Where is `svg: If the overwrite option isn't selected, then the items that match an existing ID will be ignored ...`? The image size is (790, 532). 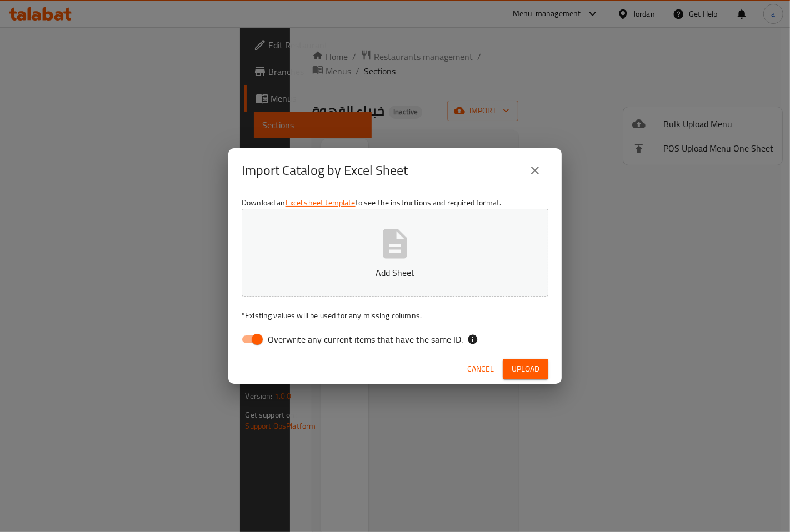 svg: If the overwrite option isn't selected, then the items that match an existing ID will be ignored ... is located at coordinates (473, 339).